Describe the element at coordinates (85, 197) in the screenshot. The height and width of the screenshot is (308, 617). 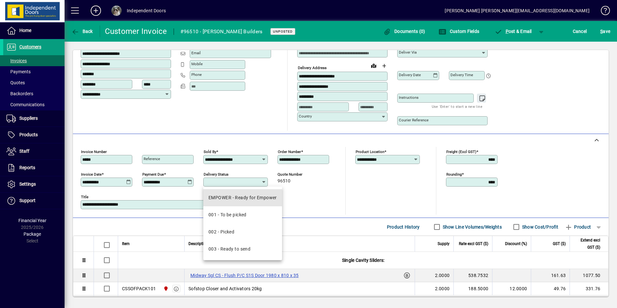
I see `mat-label: Title` at that location.